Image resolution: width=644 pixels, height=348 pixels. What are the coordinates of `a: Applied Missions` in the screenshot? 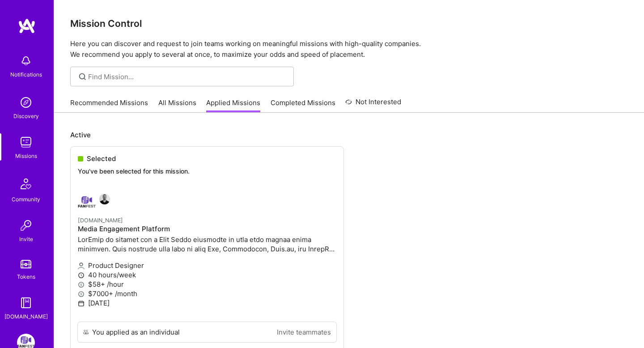 It's located at (233, 105).